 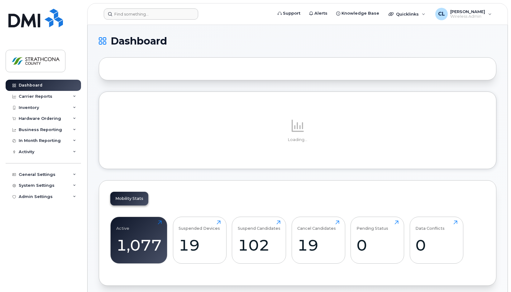 I want to click on div: Suspended Devices, so click(x=199, y=226).